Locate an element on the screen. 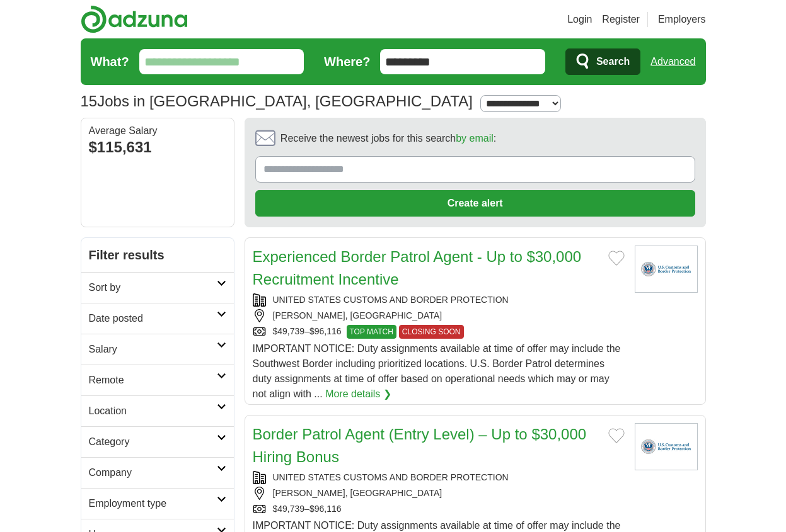  h2: Category is located at coordinates (153, 442).